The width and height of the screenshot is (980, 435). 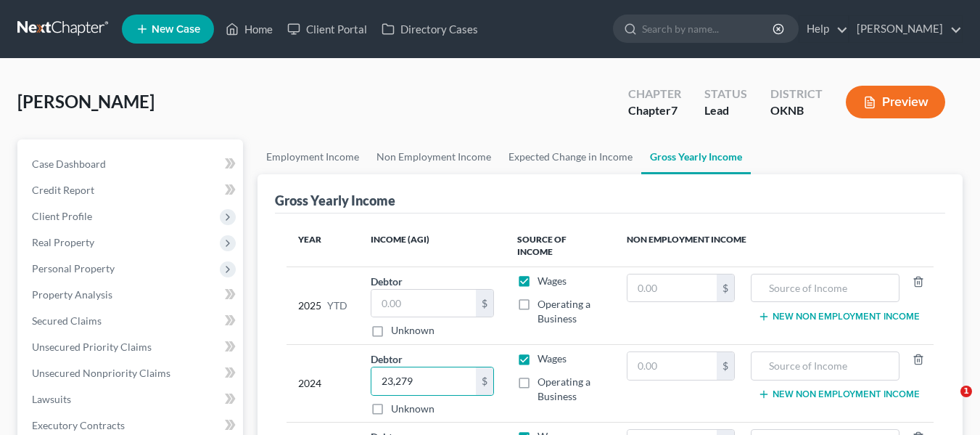 What do you see at coordinates (432, 246) in the screenshot?
I see `th: Income (AGI)` at bounding box center [432, 246].